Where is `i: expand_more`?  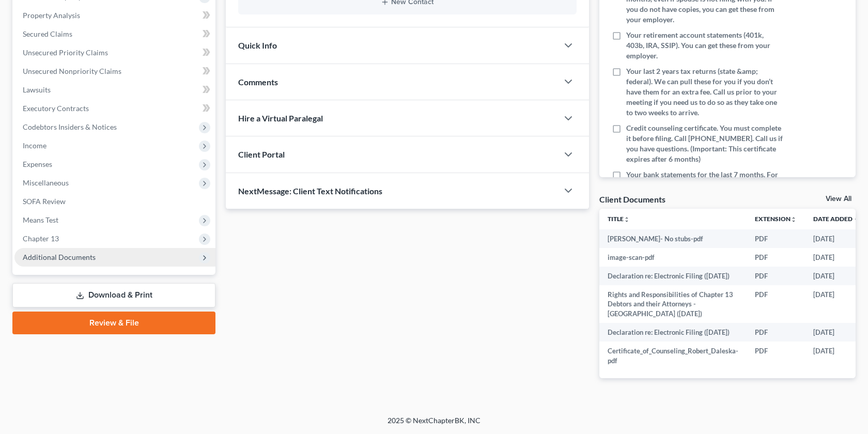 i: expand_more is located at coordinates (857, 219).